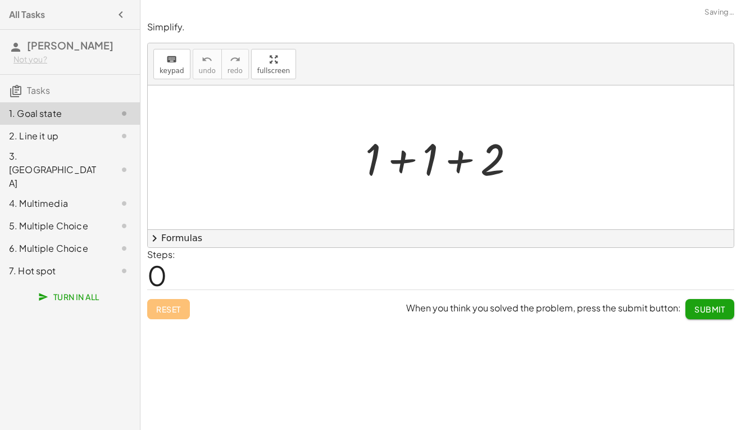  Describe the element at coordinates (54, 226) in the screenshot. I see `div: 5. Multiple Choice` at that location.